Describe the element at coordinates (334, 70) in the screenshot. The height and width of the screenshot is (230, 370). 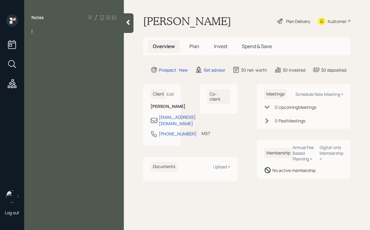
I see `div: $0 deposited` at that location.